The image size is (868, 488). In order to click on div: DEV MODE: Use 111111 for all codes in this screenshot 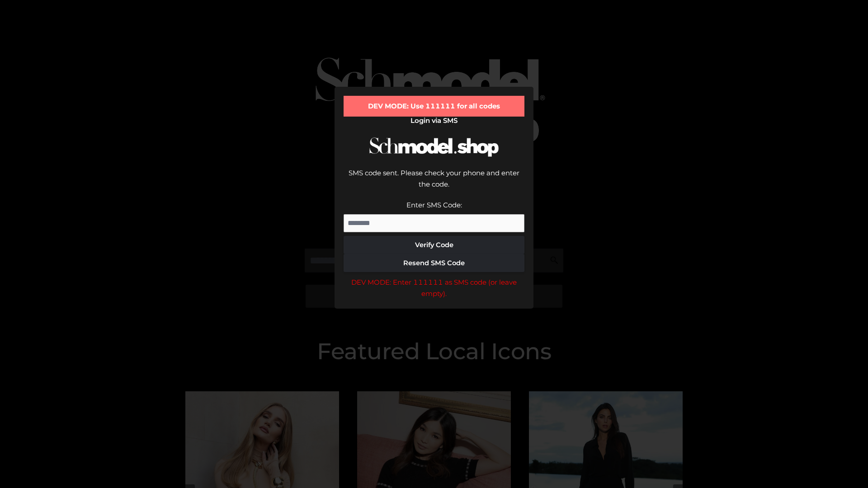, I will do `click(434, 106)`.